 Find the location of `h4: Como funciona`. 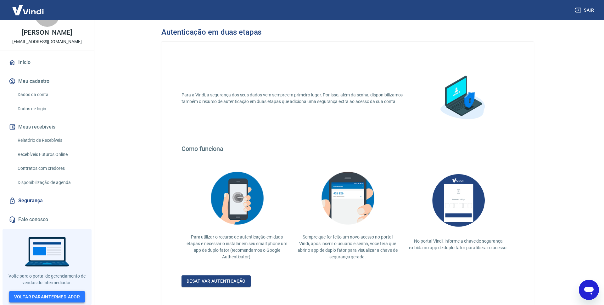

h4: Como funciona is located at coordinates (348, 149).